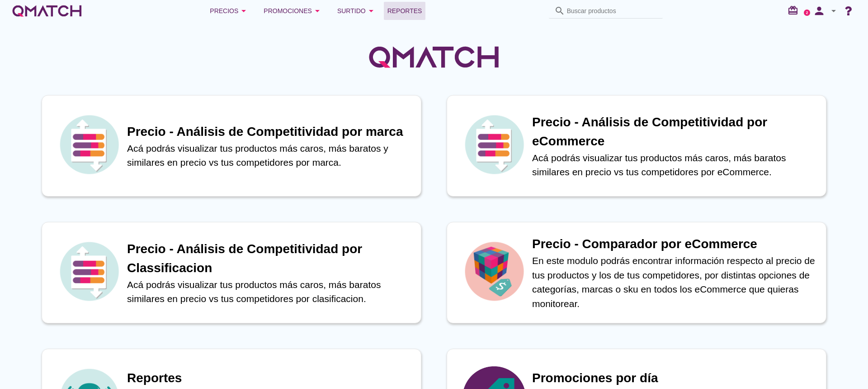 Image resolution: width=868 pixels, height=389 pixels. What do you see at coordinates (405, 11) in the screenshot?
I see `span: Reportes` at bounding box center [405, 11].